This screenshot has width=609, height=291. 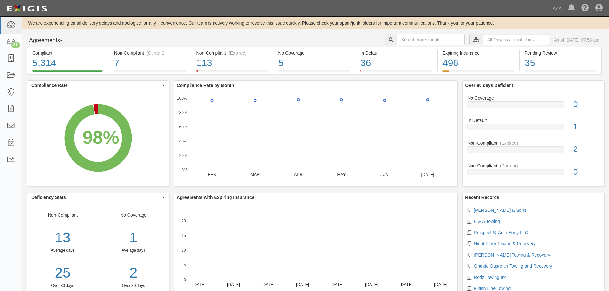 What do you see at coordinates (96, 198) in the screenshot?
I see `span: Deficiency Stats` at bounding box center [96, 198].